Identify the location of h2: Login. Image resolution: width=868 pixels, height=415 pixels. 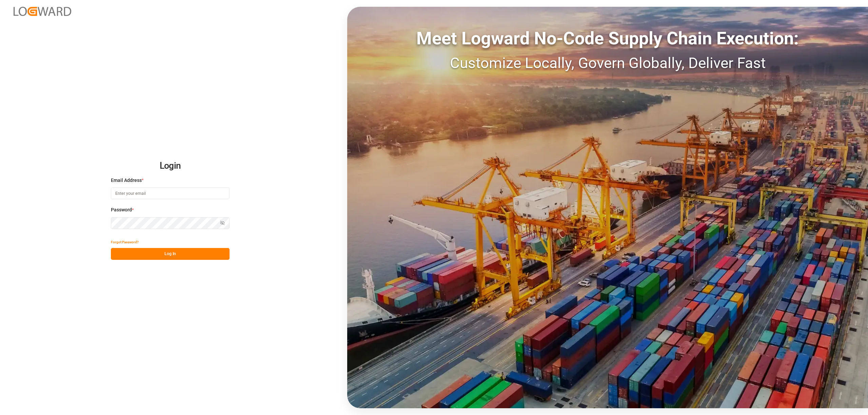
(170, 166).